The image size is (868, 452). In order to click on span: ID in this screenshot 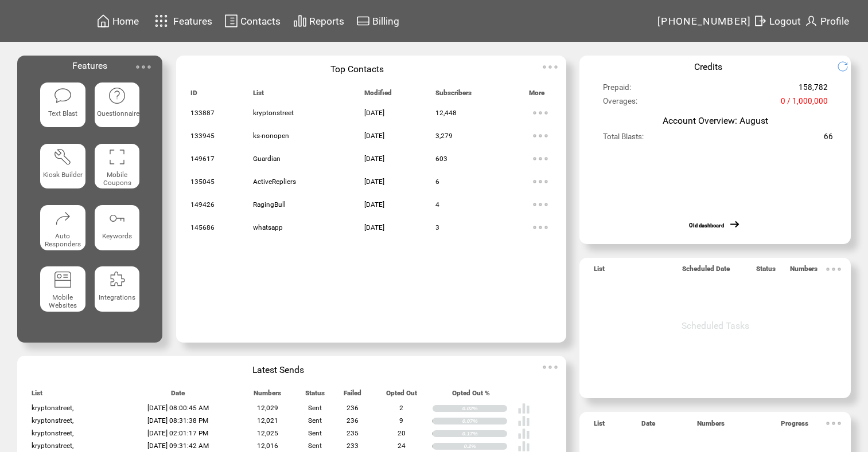, I will do `click(194, 95)`.